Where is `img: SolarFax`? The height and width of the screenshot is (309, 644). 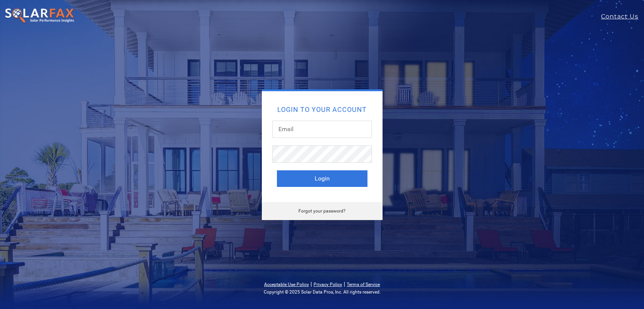
img: SolarFax is located at coordinates (40, 16).